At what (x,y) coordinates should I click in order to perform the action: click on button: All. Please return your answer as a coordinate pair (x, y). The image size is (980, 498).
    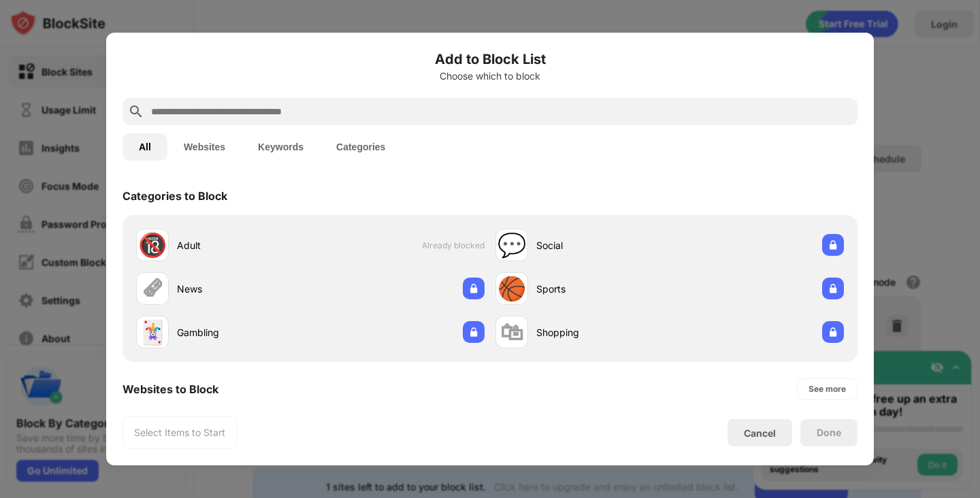
    Looking at the image, I should click on (145, 147).